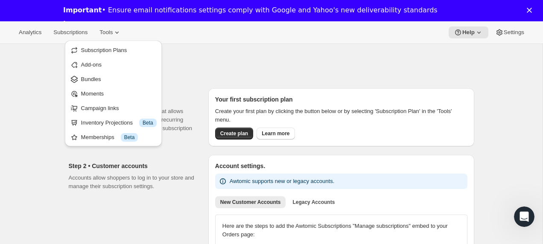 The height and width of the screenshot is (244, 543). Describe the element at coordinates (251, 202) in the screenshot. I see `span: New Customer Accounts` at that location.